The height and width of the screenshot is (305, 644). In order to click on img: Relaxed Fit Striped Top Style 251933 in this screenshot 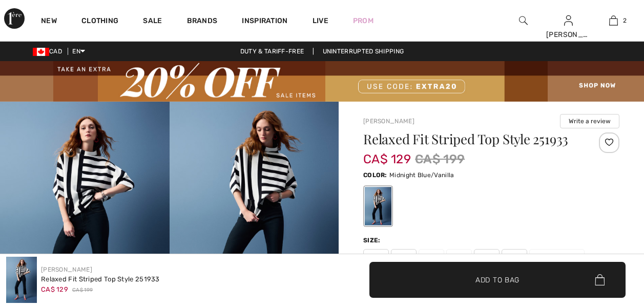, I will do `click(21, 280)`.